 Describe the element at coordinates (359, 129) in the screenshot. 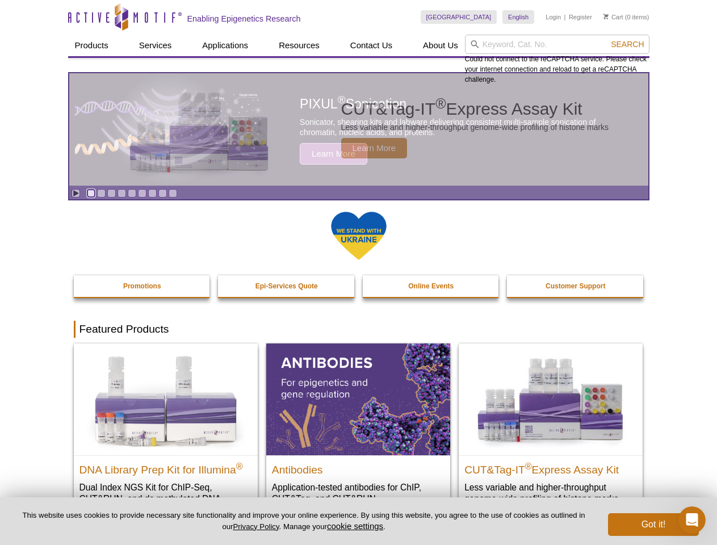

I see `a: CUT&Tag-IT Express Assay Kit CUT&Tag-IT®Express Assay Kit Less variable and higher-throughput gen...` at that location.